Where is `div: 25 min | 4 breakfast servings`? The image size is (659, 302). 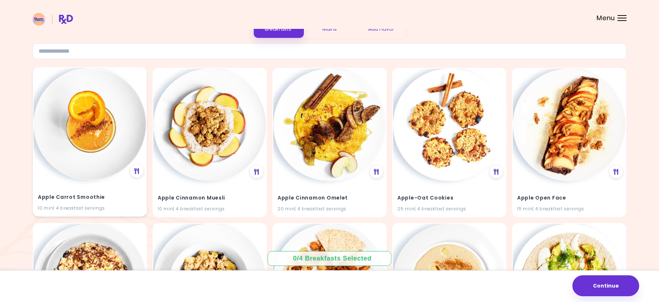
div: 25 min | 4 breakfast servings is located at coordinates (449, 208).